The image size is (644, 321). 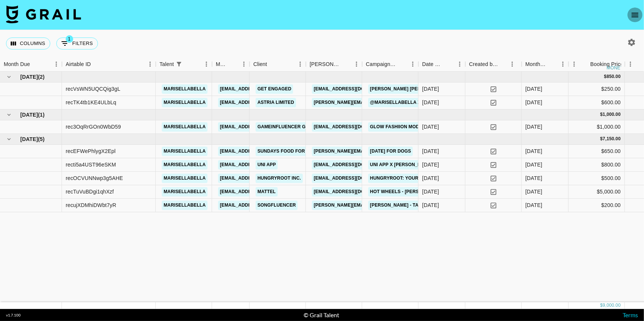 I want to click on div: Booking Price, so click(x=607, y=64).